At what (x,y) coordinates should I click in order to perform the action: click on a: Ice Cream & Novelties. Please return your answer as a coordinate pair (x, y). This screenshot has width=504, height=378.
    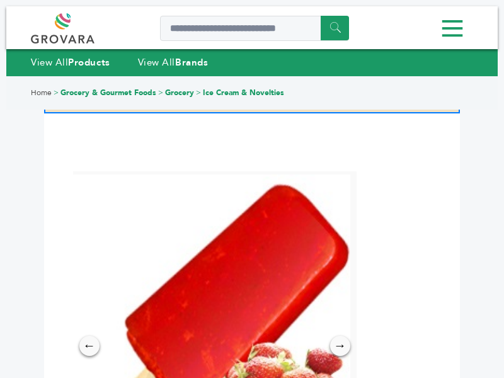
    Looking at the image, I should click on (243, 93).